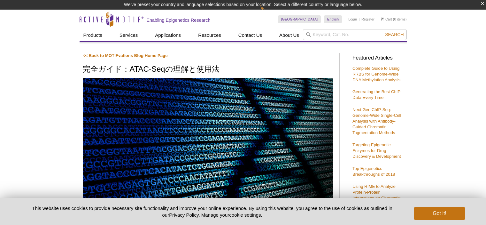 Image resolution: width=486 pixels, height=225 pixels. What do you see at coordinates (353, 19) in the screenshot?
I see `a: Login` at bounding box center [353, 19].